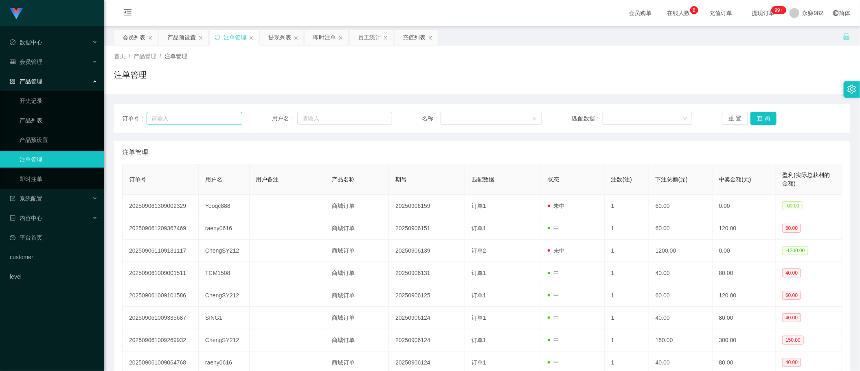  What do you see at coordinates (721, 13) in the screenshot?
I see `span: 充值订单` at bounding box center [721, 13].